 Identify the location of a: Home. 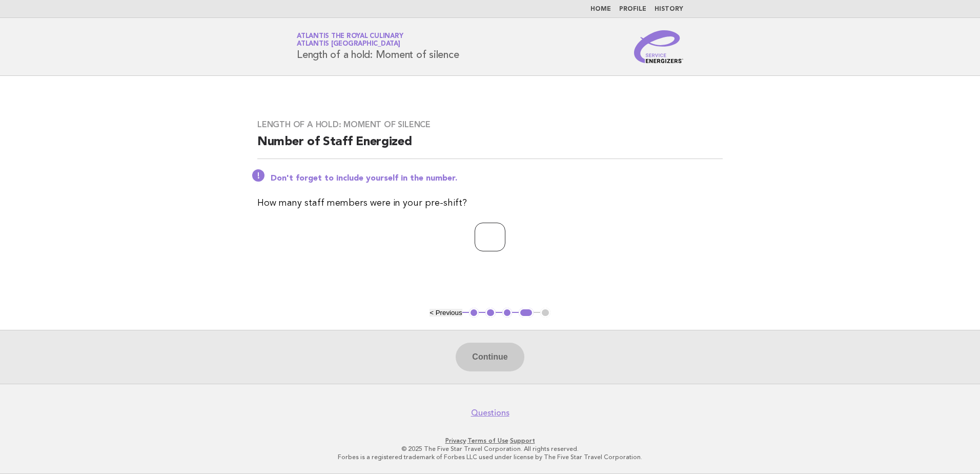
(600, 9).